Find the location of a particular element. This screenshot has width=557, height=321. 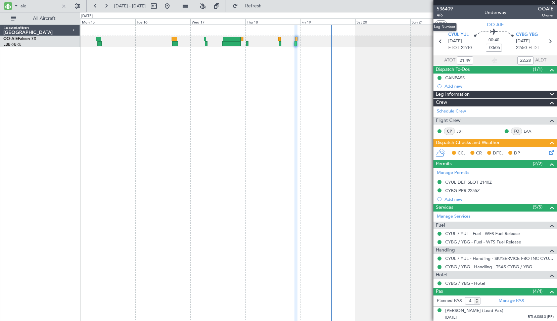

span: Services is located at coordinates (444, 207).